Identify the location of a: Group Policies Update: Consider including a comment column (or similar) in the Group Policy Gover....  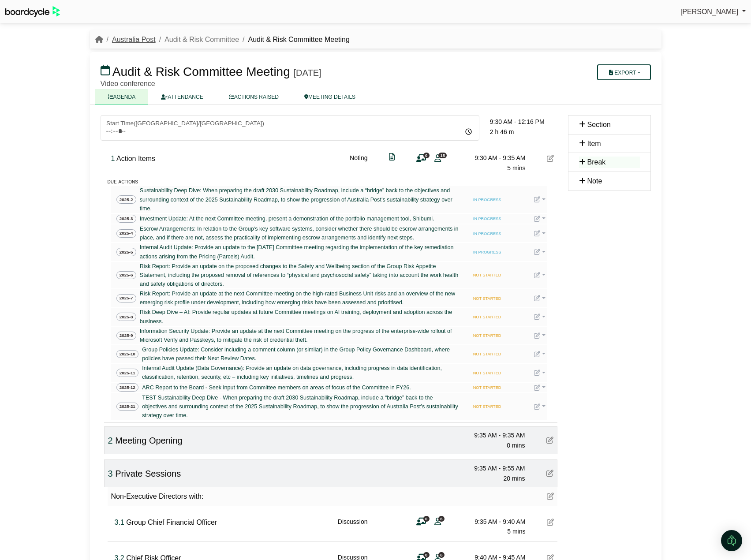
(301, 354).